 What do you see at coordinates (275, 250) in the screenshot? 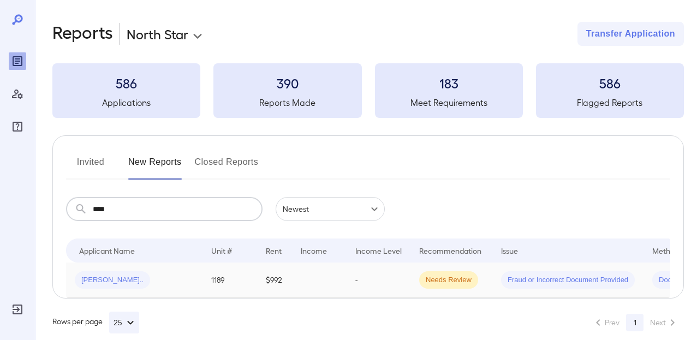
I see `div: Rent` at bounding box center [275, 250].